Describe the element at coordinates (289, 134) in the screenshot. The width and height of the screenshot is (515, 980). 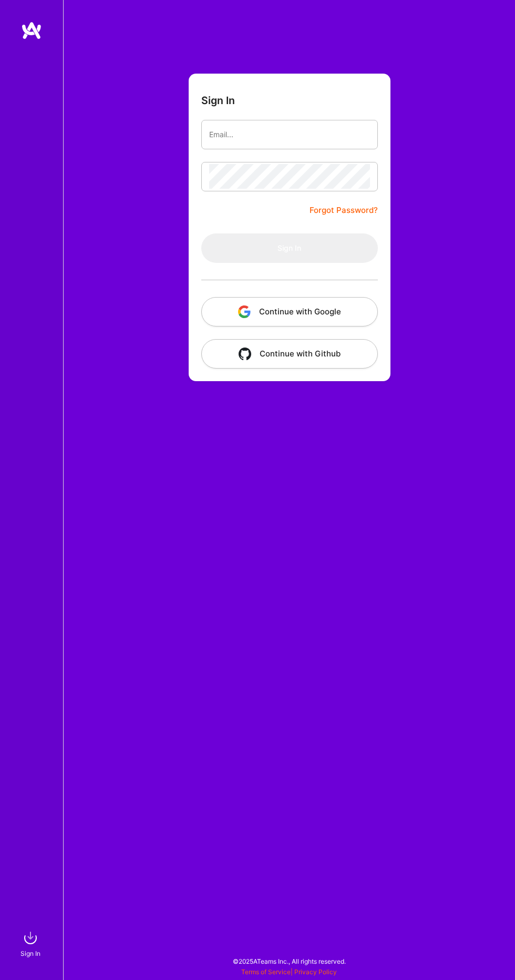
I see `input: Email...` at that location.